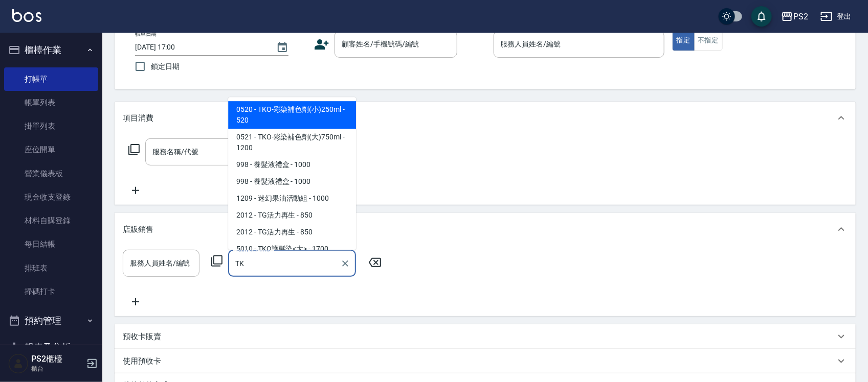  I want to click on span: 5010 - TKO護髮染<大> - 1700, so click(292, 249).